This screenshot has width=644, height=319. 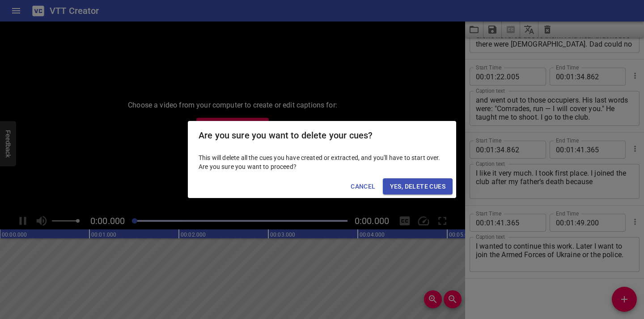 What do you see at coordinates (417, 187) in the screenshot?
I see `button: Yes, Delete Cues` at bounding box center [417, 187].